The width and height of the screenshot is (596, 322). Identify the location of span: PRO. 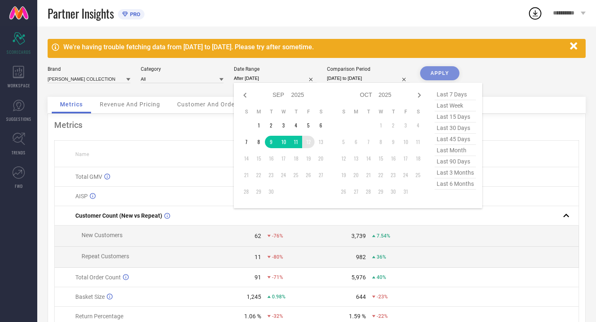
(134, 14).